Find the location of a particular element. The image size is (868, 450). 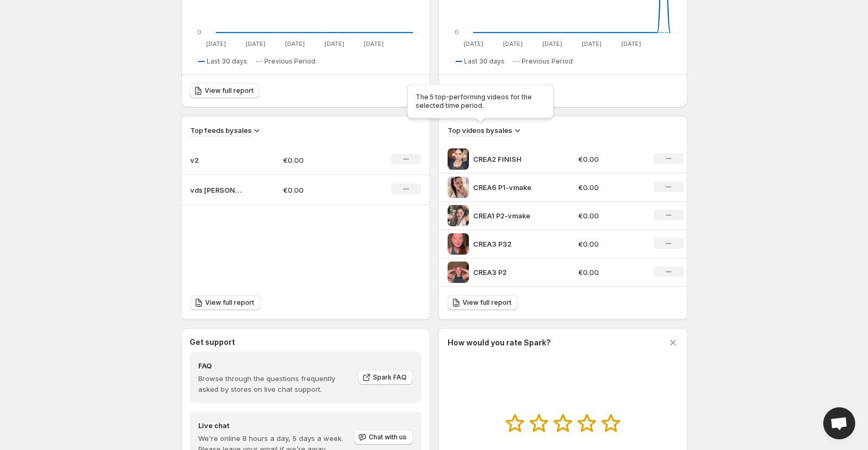

h3: Top feeds by sales is located at coordinates (221, 130).